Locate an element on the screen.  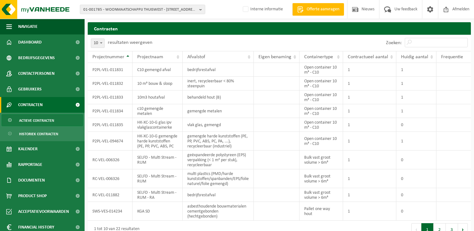
td: c10 gemengde metalen is located at coordinates (158, 111).